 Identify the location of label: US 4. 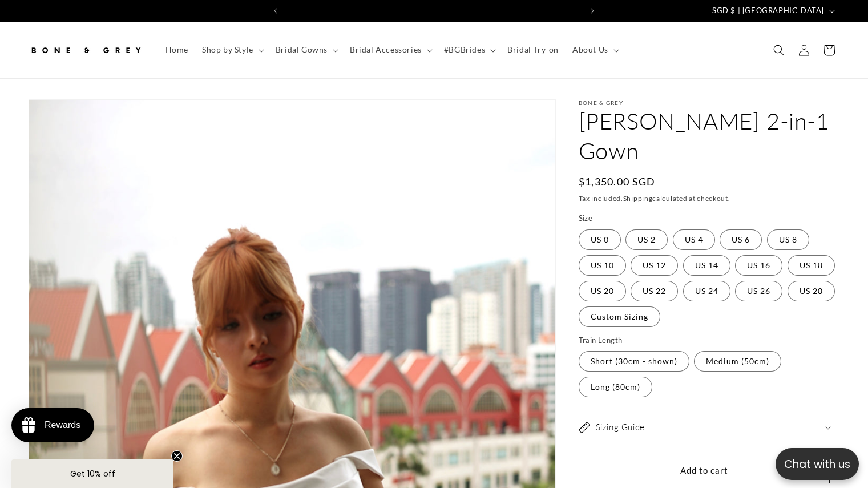
(694, 240).